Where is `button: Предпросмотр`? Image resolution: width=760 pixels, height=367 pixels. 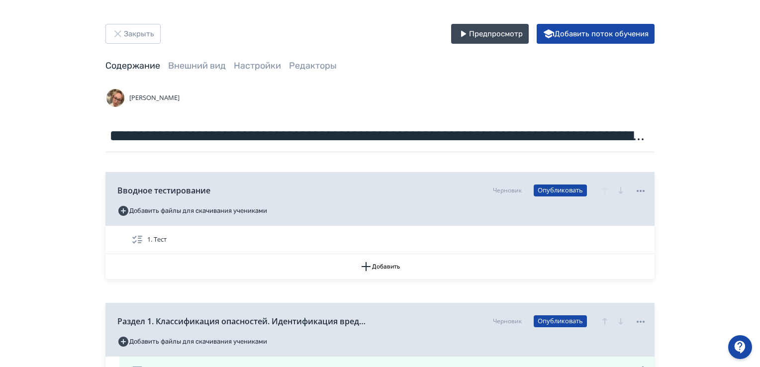 button: Предпросмотр is located at coordinates (490, 34).